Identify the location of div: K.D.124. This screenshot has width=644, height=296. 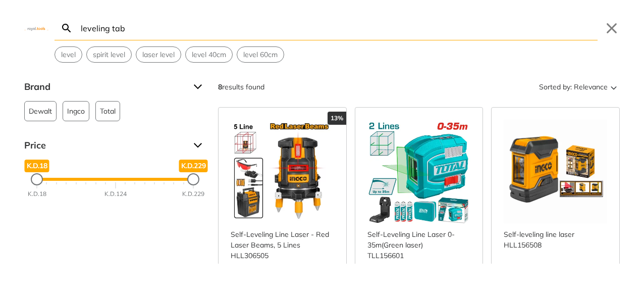
(116, 194).